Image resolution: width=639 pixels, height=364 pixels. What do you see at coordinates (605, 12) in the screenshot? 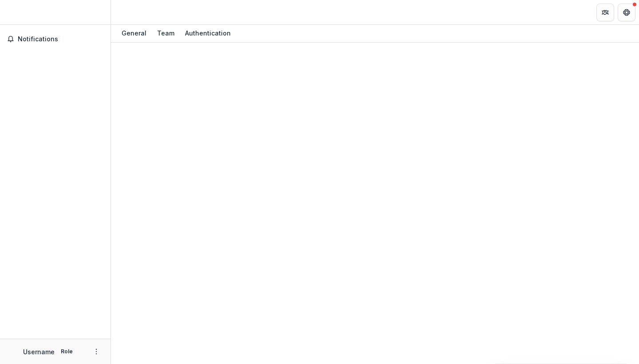
I see `button: Partners` at bounding box center [605, 12].